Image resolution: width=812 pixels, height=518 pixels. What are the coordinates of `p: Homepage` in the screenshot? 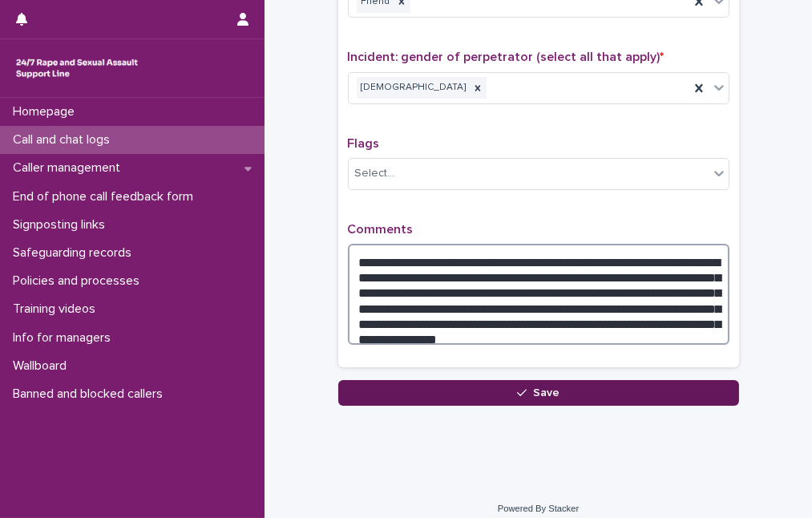 It's located at (46, 112).